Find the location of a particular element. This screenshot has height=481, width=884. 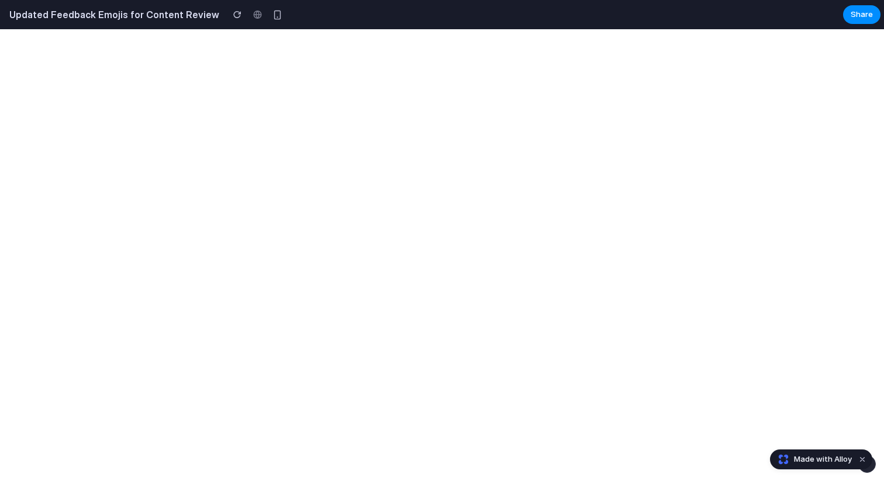

span: Made with Alloy is located at coordinates (822, 459).